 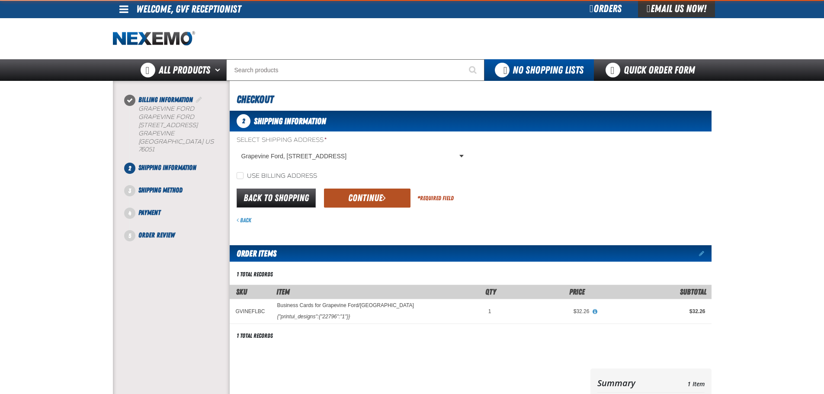 I want to click on span: All Products, so click(x=184, y=70).